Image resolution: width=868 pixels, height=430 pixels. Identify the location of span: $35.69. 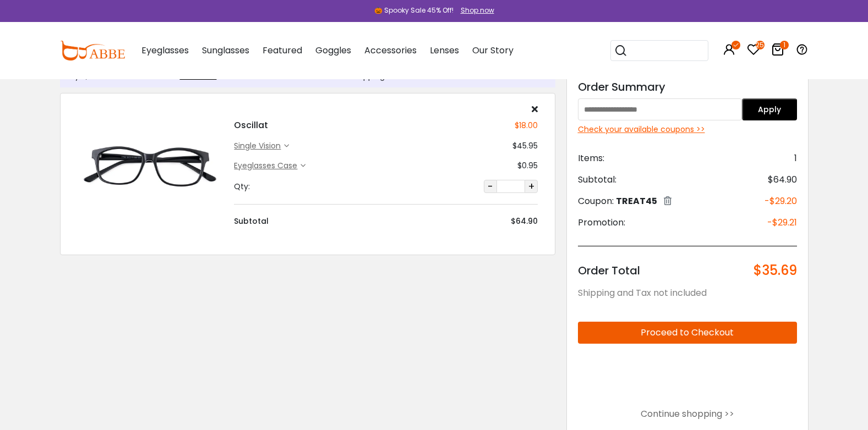
(775, 270).